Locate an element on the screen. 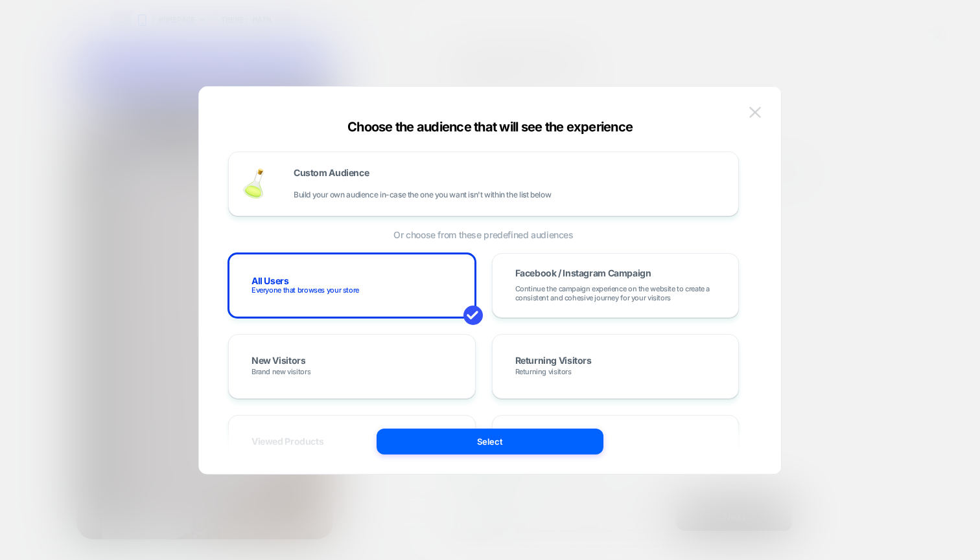 This screenshot has width=980, height=560. button: Subscribe & Save is located at coordinates (156, 105).